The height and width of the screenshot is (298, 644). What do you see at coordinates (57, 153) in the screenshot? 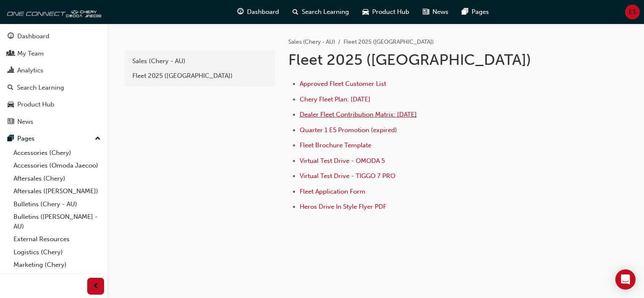
I see `a: Accessories (Chery)` at bounding box center [57, 153].